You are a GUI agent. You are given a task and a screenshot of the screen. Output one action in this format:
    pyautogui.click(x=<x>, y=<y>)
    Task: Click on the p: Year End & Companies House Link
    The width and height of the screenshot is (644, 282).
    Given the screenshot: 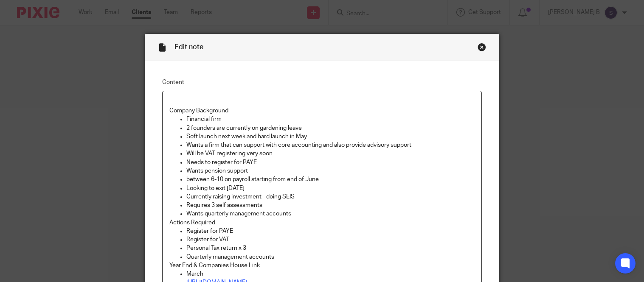 What is the action you would take?
    pyautogui.click(x=322, y=265)
    